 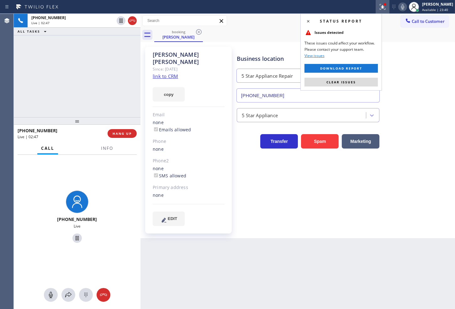 I want to click on div: Chris Doran, so click(x=178, y=35).